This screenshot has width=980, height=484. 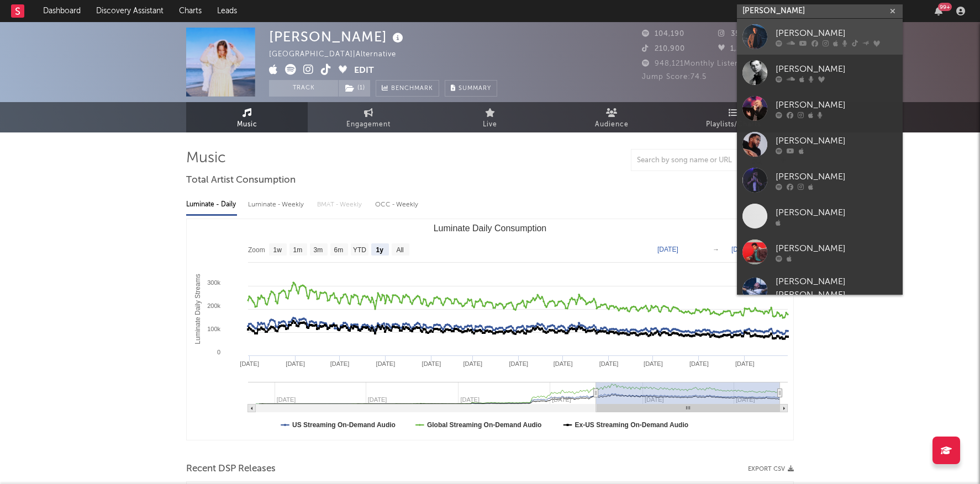 I want to click on span: Music, so click(x=247, y=124).